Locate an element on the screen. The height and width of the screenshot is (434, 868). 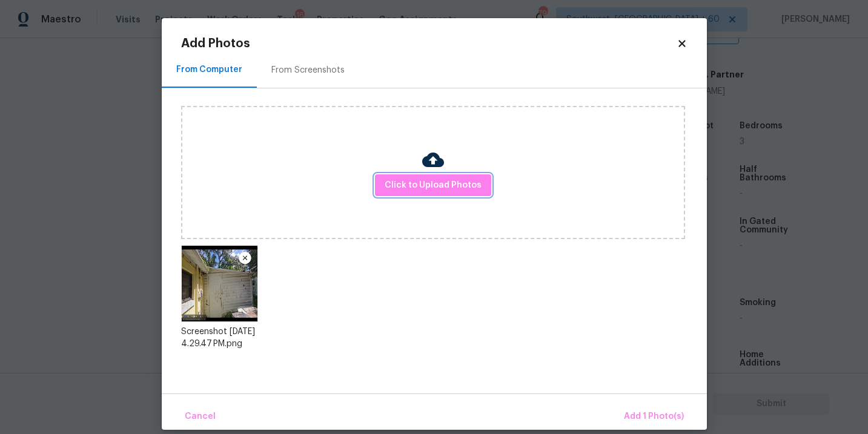
button: Cancel is located at coordinates (200, 416).